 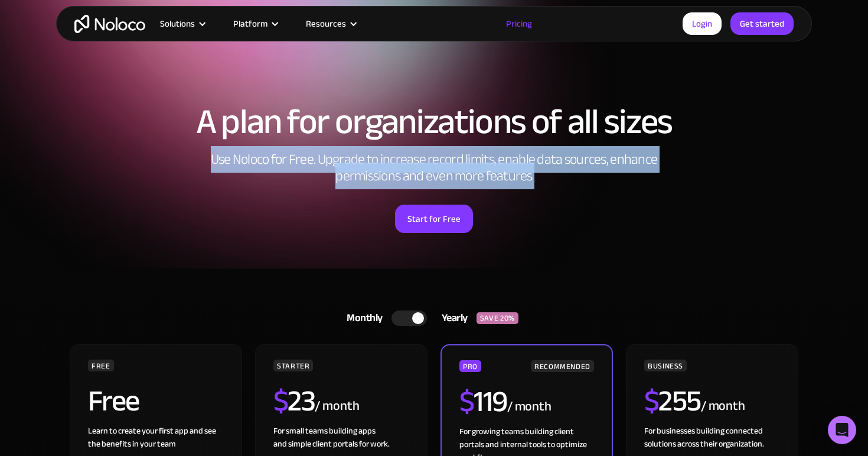 What do you see at coordinates (434, 219) in the screenshot?
I see `a: Start for Free` at bounding box center [434, 219].